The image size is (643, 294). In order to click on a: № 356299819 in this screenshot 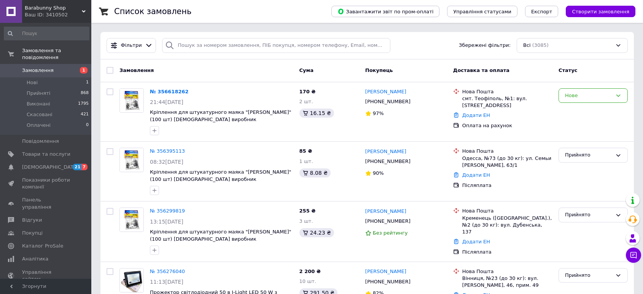, I will do `click(167, 211)`.